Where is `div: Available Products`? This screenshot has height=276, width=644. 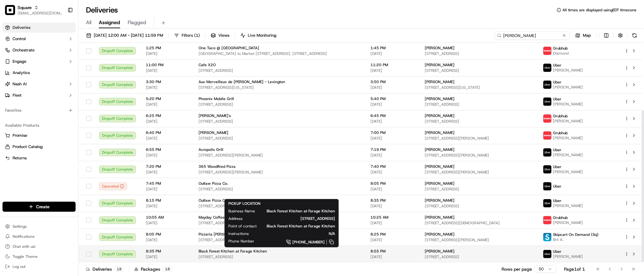 div: Available Products is located at coordinates (39, 125).